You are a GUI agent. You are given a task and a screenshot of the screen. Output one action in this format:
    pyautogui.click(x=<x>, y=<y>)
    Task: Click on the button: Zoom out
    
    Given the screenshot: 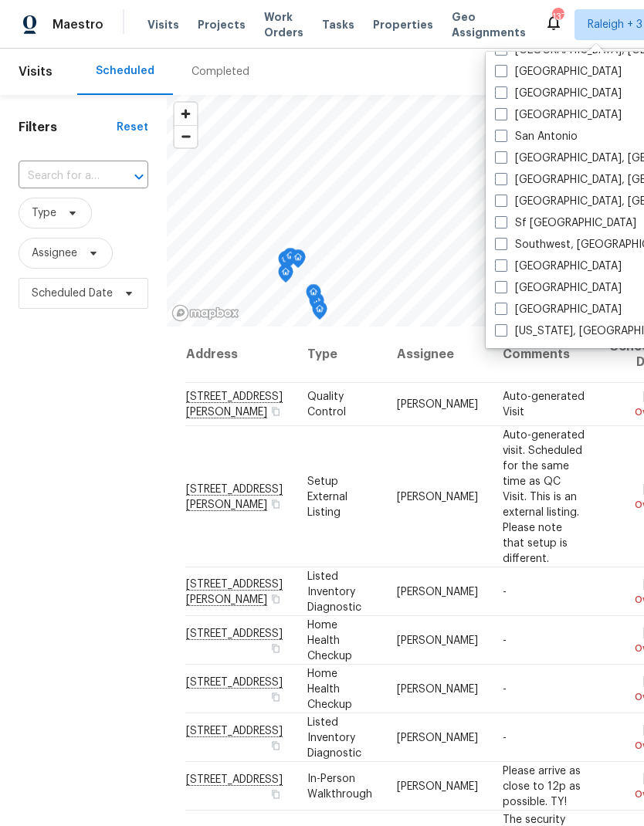 What is the action you would take?
    pyautogui.click(x=186, y=136)
    